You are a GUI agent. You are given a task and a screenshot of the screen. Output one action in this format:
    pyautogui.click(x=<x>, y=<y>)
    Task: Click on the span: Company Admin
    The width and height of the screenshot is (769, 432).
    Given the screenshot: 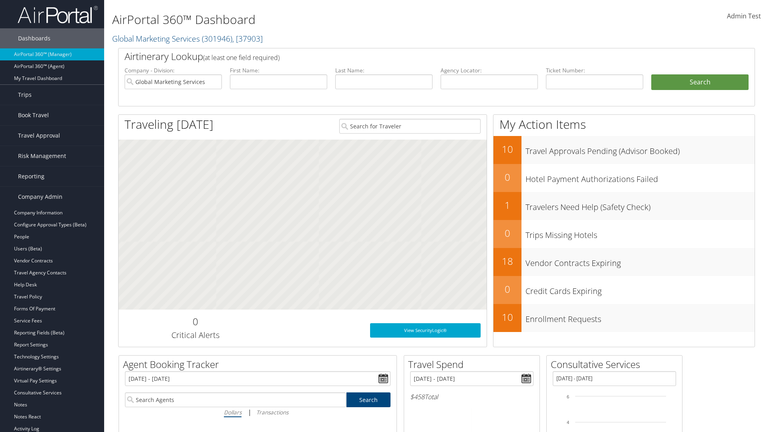 What is the action you would take?
    pyautogui.click(x=40, y=197)
    